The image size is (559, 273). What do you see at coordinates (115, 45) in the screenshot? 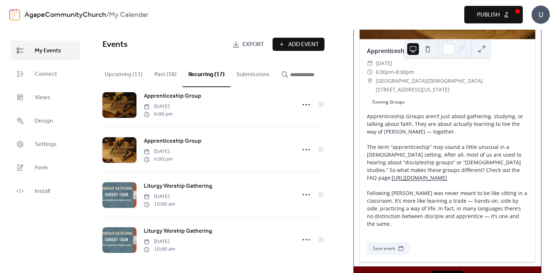
I see `span: Events` at bounding box center [115, 45].